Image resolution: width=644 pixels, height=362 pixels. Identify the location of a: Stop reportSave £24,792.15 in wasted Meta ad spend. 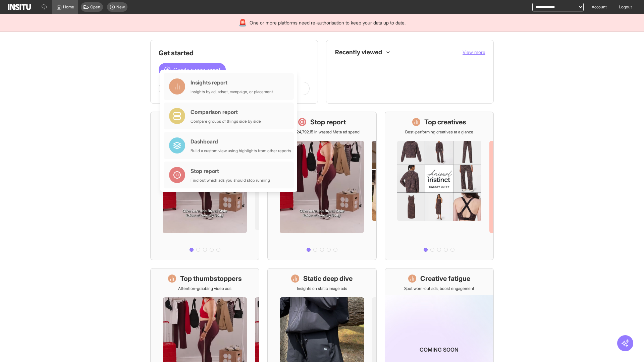
(322, 186).